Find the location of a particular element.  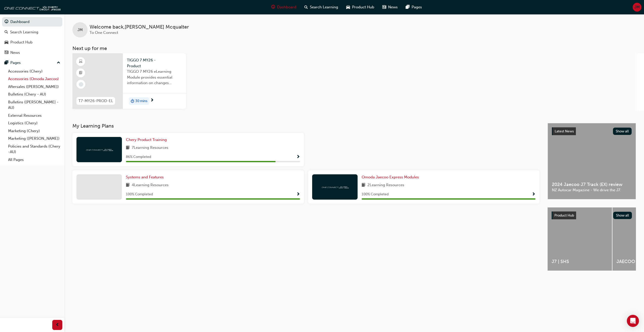

span: learningResourceType_ELEARNING-icon is located at coordinates (81, 62).